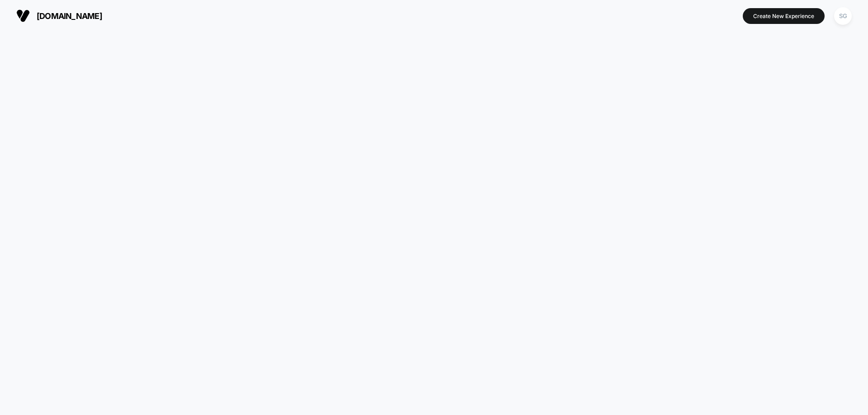  I want to click on img: Visually logo, so click(23, 16).